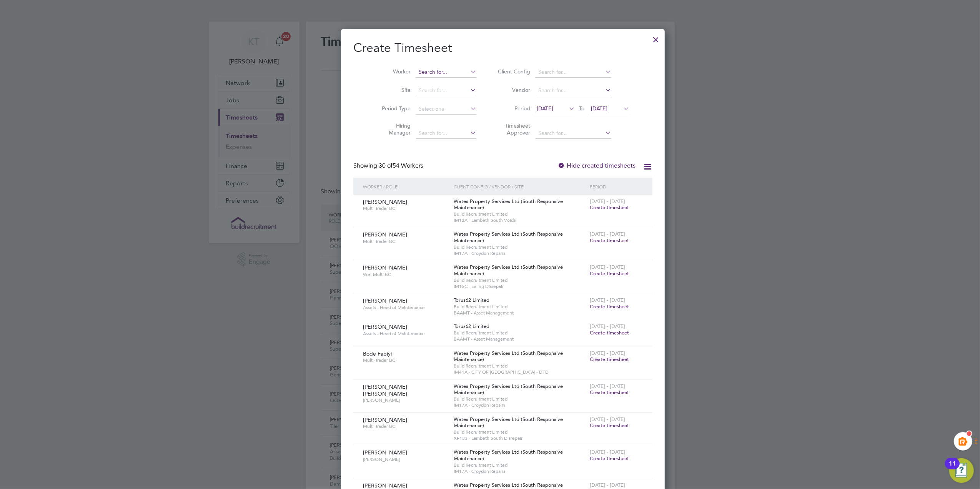 Image resolution: width=980 pixels, height=489 pixels. What do you see at coordinates (446, 109) in the screenshot?
I see `input: Select one` at bounding box center [446, 109].